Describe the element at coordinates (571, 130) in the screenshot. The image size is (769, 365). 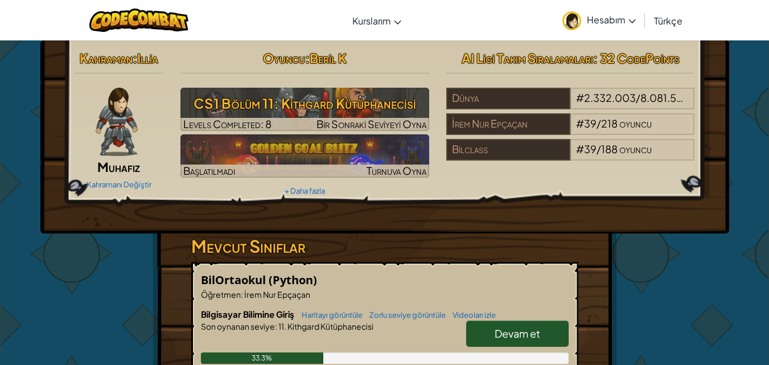
I see `a: İrem Nur Epçaçan#39/218oyuncu` at that location.